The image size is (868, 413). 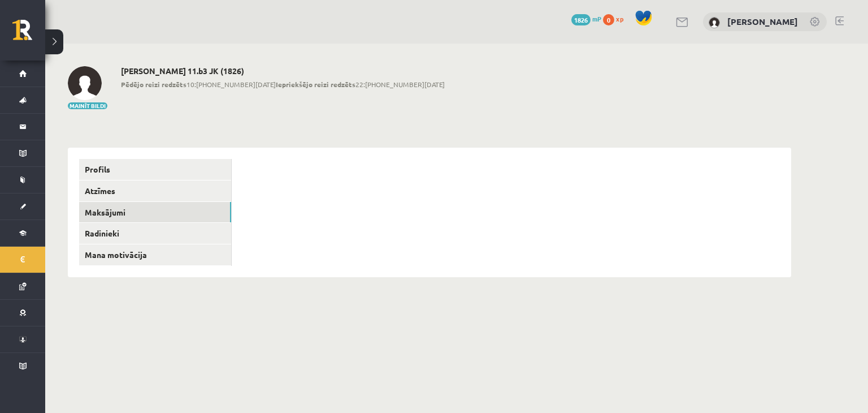 What do you see at coordinates (155, 191) in the screenshot?
I see `a: Atzīmes` at bounding box center [155, 191].